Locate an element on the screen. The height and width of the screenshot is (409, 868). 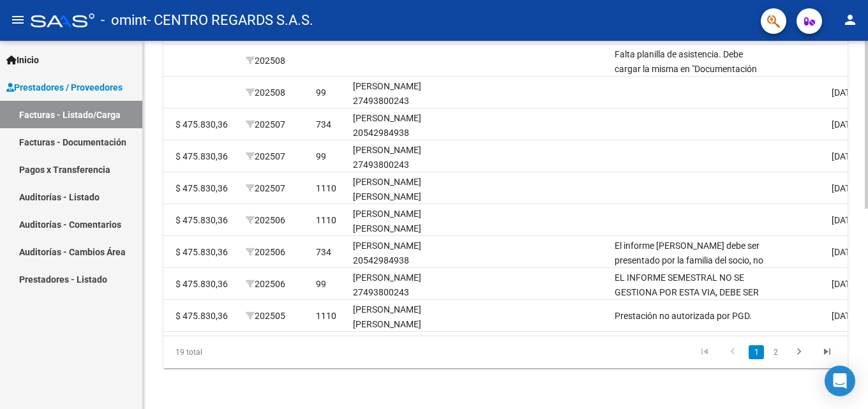
a: go to first page is located at coordinates (705, 352).